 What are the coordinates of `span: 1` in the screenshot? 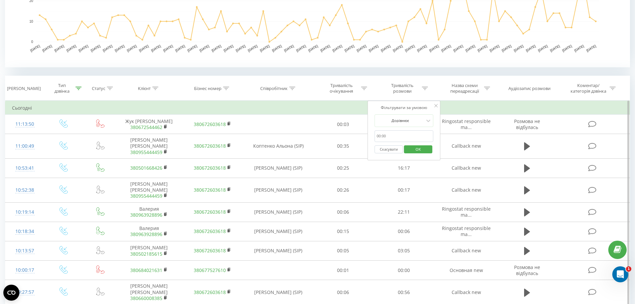 It's located at (628, 269).